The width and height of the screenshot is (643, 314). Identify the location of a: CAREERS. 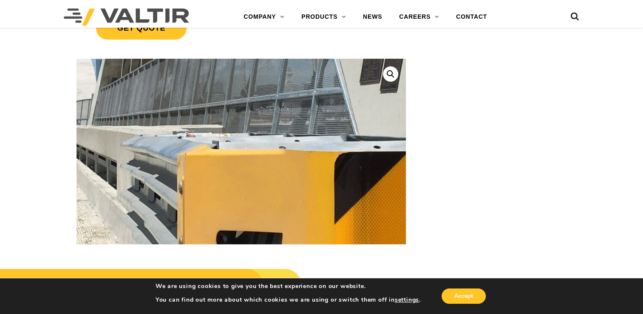
(419, 17).